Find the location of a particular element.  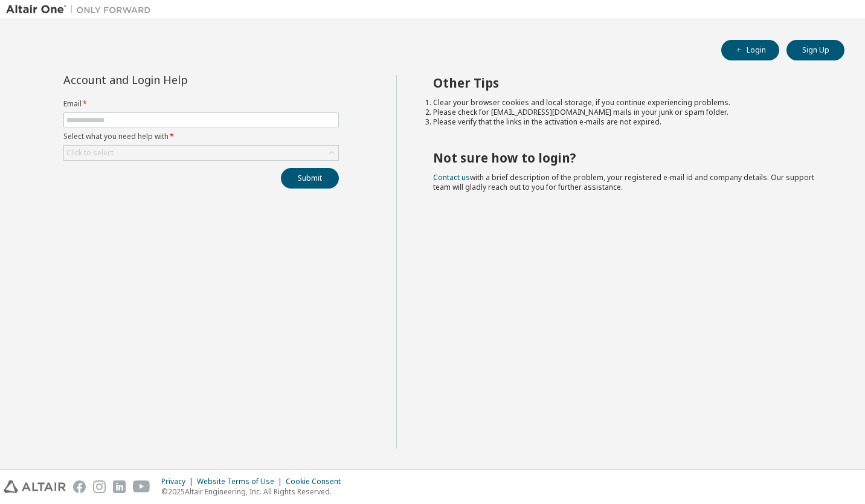

img: youtube.svg is located at coordinates (142, 486).